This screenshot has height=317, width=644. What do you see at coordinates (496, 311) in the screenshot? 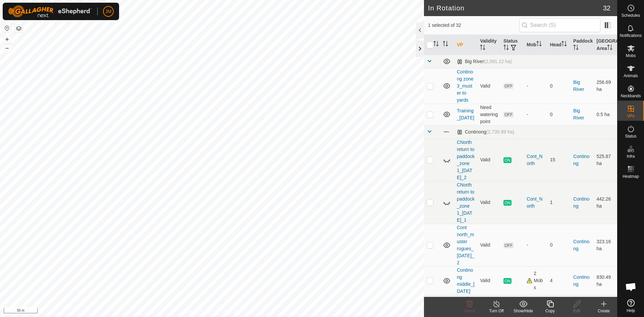
I see `div: Turn Off` at bounding box center [496, 311].